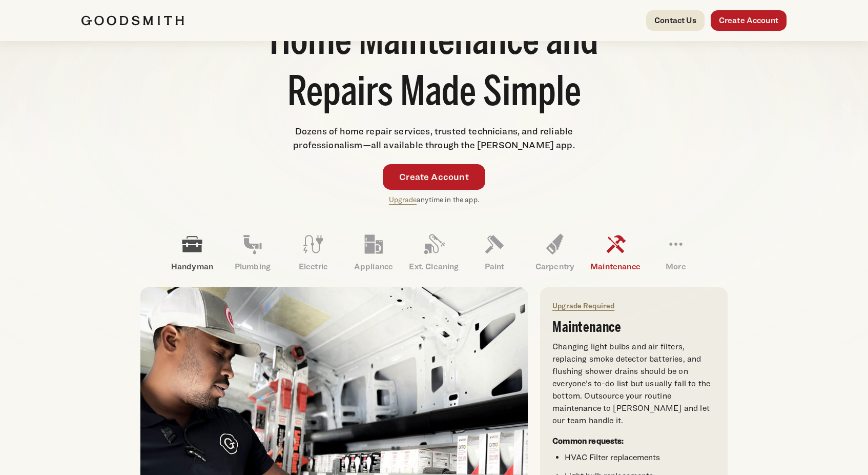 The height and width of the screenshot is (475, 868). Describe the element at coordinates (192, 252) in the screenshot. I see `a: Handyman` at that location.